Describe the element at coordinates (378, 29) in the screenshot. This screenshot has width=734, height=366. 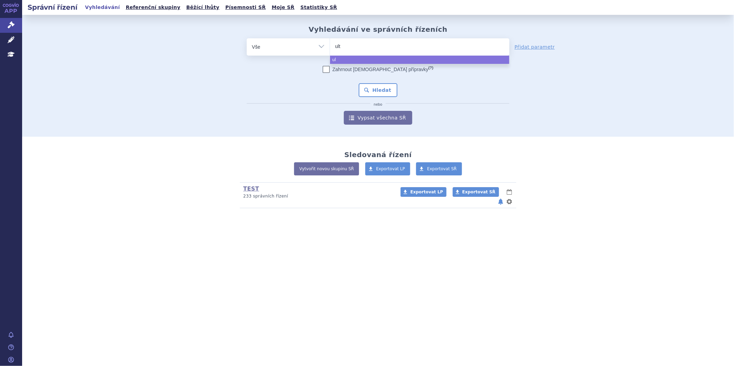
I see `h2: Vyhledávání ve správních řízeních` at that location.